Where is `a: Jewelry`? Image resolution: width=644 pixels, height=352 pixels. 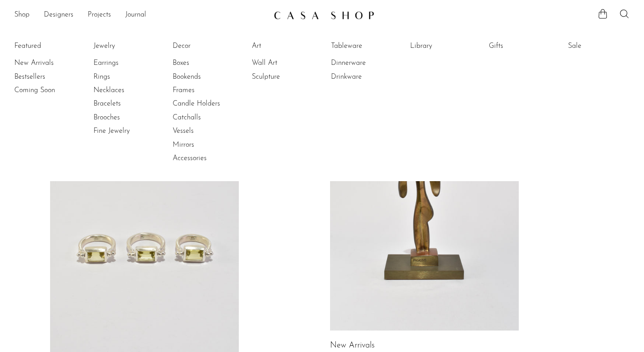 a: Jewelry is located at coordinates (127, 46).